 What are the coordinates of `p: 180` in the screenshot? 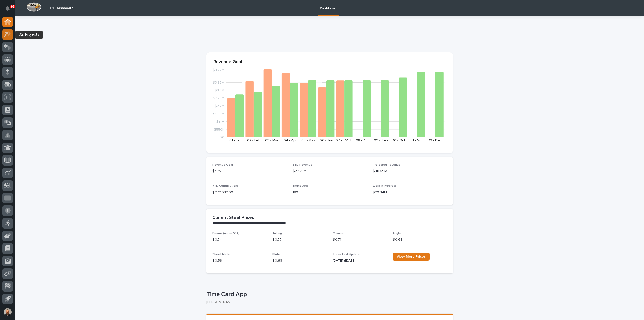 It's located at (330, 192).